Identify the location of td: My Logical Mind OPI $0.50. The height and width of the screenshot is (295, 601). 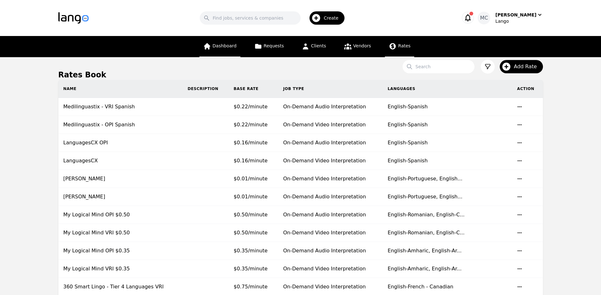
(121, 215).